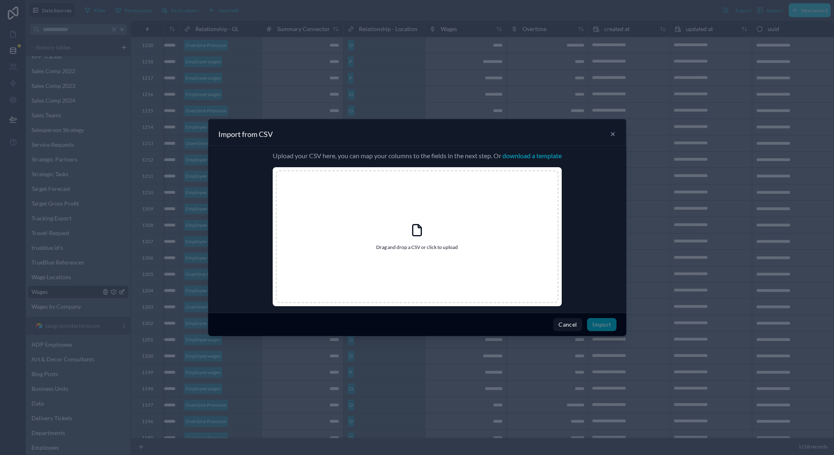  What do you see at coordinates (245, 134) in the screenshot?
I see `h3: Import from CSV` at bounding box center [245, 134].